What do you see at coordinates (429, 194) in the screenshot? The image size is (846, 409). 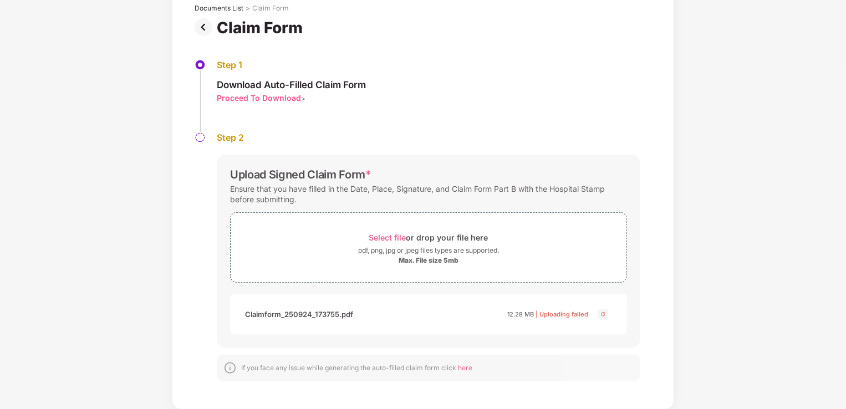 I see `div: Ensure that you have filled in the Date, Place, Signature, and Claim Form Part B with the Hospita...` at bounding box center [429, 194].